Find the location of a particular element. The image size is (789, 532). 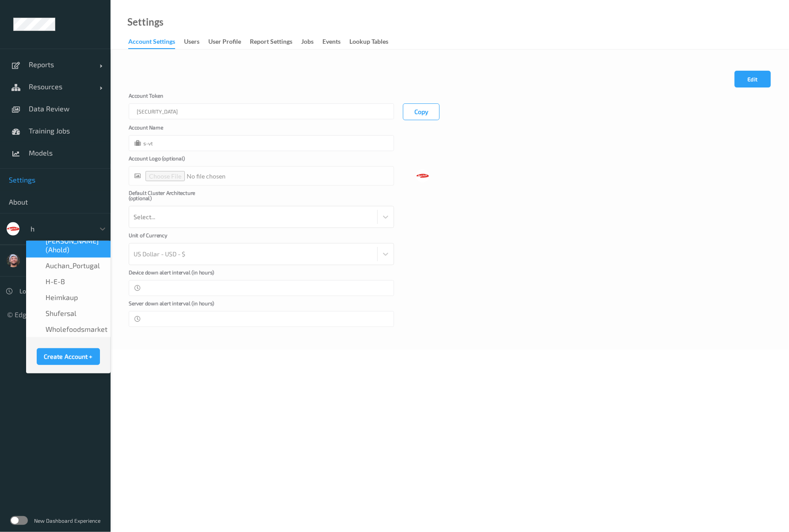

button: Edit is located at coordinates (753, 79).